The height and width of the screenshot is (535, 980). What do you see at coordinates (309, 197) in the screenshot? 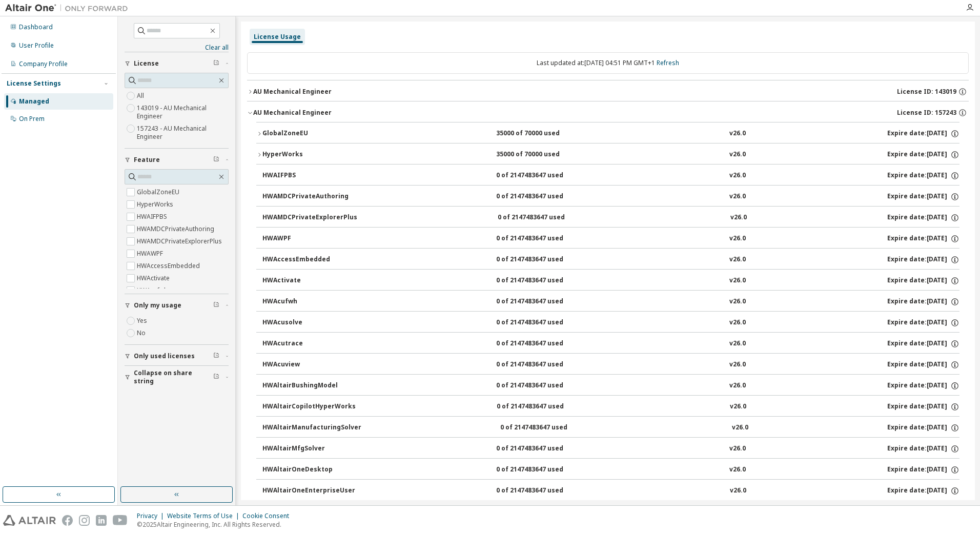
I see `div: HWAMDCPrivateAuthoring` at bounding box center [309, 197].